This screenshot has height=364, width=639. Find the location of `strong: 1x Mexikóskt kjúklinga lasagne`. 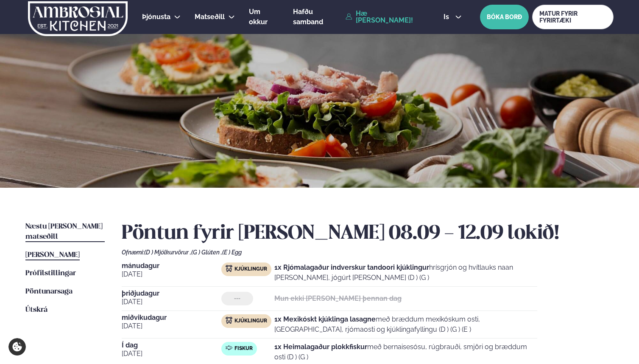

strong: 1x Mexikóskt kjúklinga lasagne is located at coordinates (325, 319).